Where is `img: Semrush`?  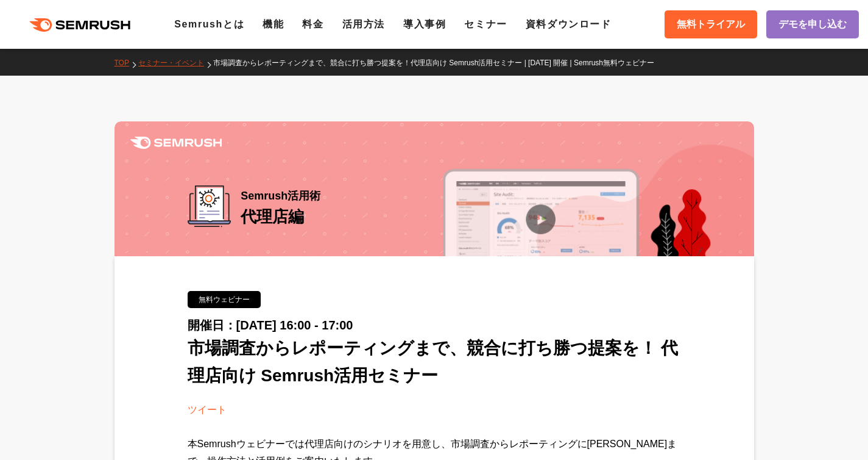 img: Semrush is located at coordinates (176, 143).